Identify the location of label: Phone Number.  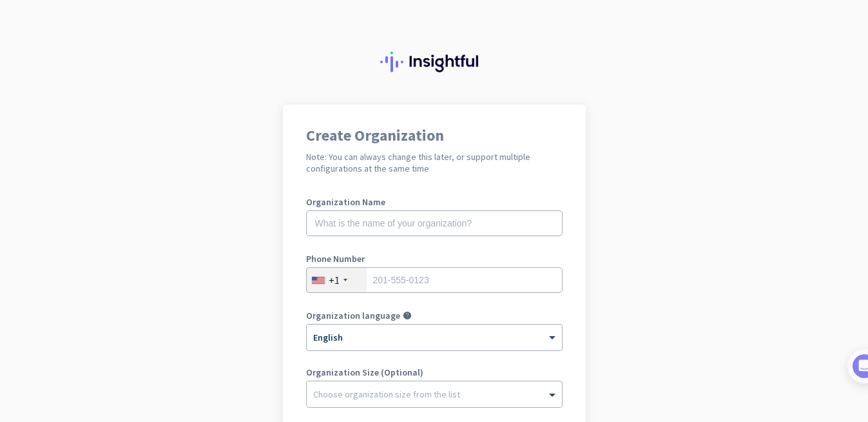
(434, 259).